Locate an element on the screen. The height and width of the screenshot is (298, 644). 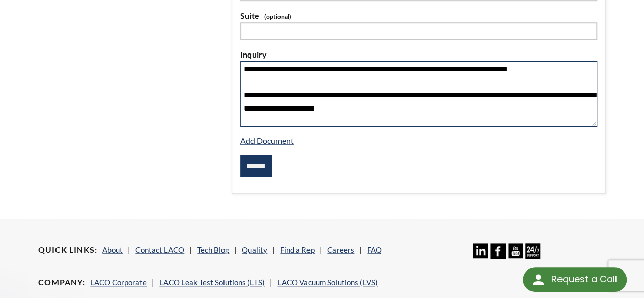
label: Inquiry is located at coordinates (419, 54).